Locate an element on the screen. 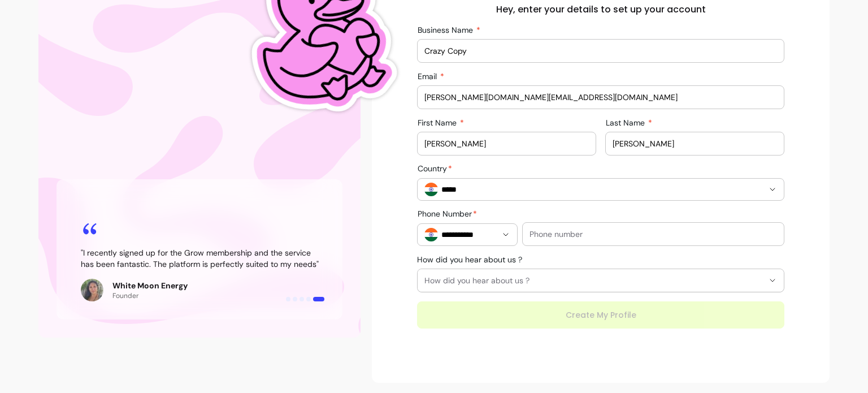 The height and width of the screenshot is (393, 868). p: White Moon Energy is located at coordinates (150, 286).